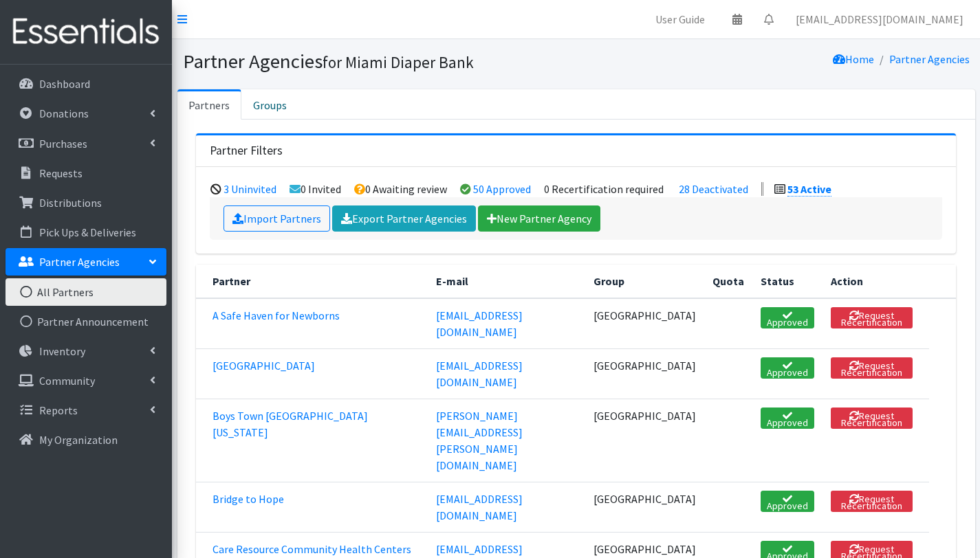  Describe the element at coordinates (377, 61) in the screenshot. I see `h1: Partner Agencies` at that location.